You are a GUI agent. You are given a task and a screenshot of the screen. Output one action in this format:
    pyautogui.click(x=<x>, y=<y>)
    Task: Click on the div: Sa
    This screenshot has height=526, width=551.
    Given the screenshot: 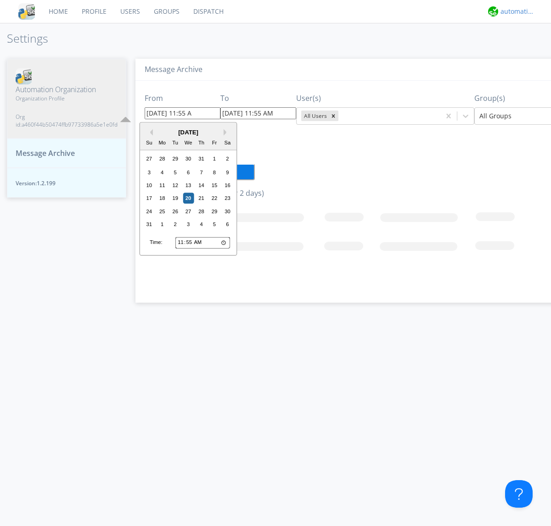 What is the action you would take?
    pyautogui.click(x=228, y=143)
    